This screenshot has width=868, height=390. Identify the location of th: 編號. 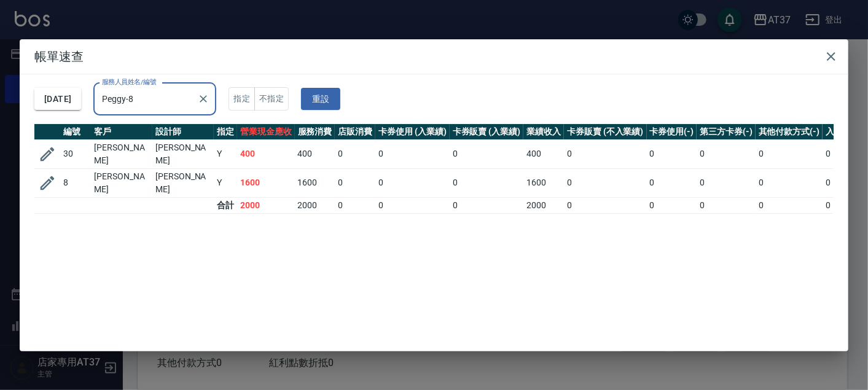
(76, 132).